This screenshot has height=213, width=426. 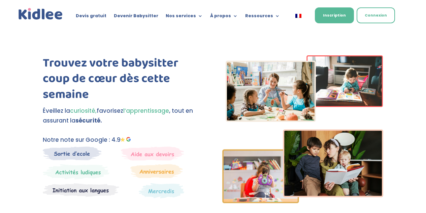 I want to click on img: Sortie decole, so click(x=72, y=153).